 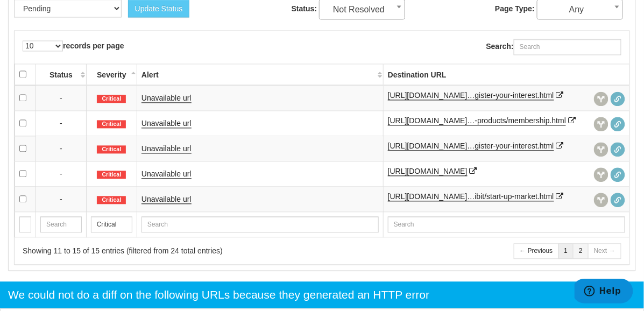 I want to click on a: ← Previous, so click(x=536, y=251).